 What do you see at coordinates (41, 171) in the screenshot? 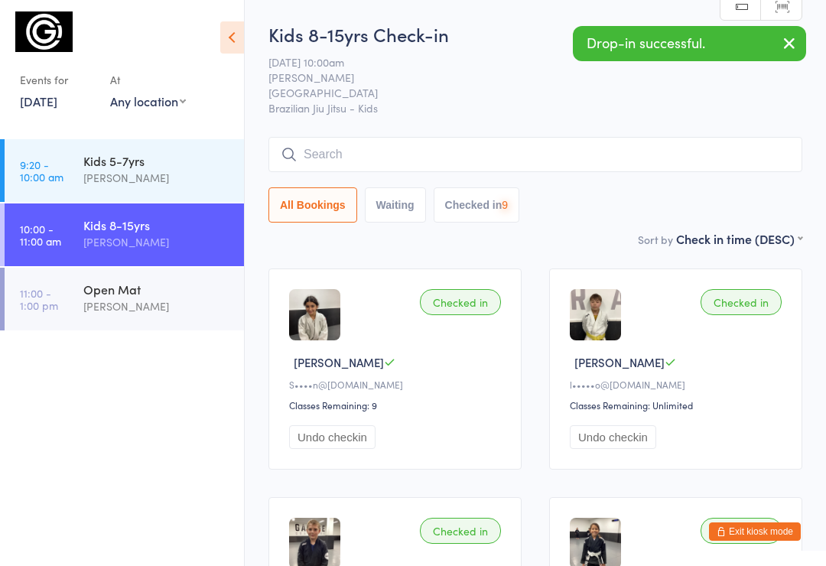
I see `time: 9:20 - 10:00 am` at bounding box center [41, 171].